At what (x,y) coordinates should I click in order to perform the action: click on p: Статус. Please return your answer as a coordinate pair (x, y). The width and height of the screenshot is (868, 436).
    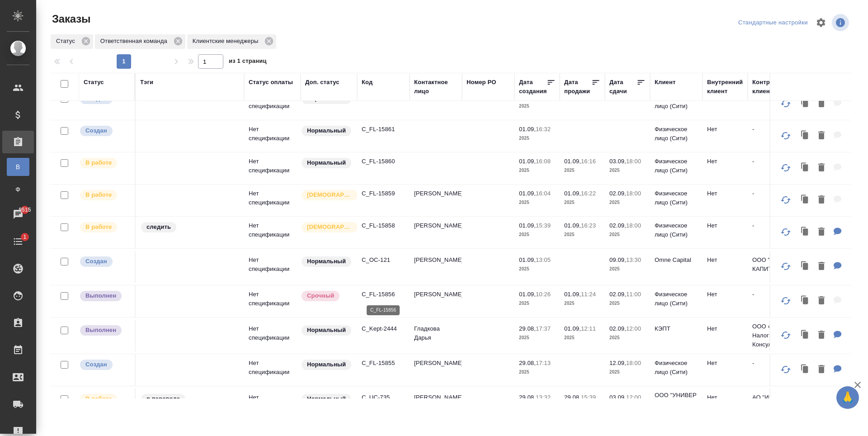
    Looking at the image, I should click on (67, 41).